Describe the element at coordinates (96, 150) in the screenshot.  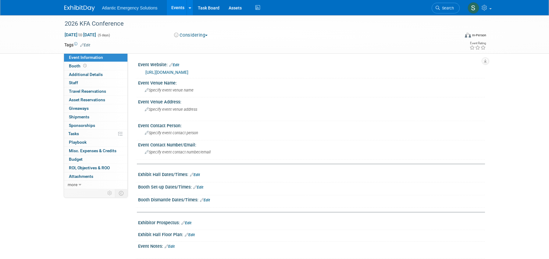
I see `a: Misc. Expenses & Credits` at that location.